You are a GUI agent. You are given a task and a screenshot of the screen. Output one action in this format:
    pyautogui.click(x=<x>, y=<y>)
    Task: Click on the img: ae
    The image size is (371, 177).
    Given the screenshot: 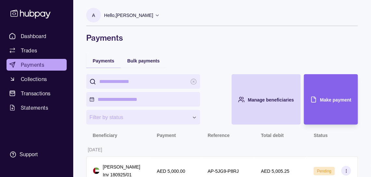 What is the action you would take?
    pyautogui.click(x=96, y=171)
    